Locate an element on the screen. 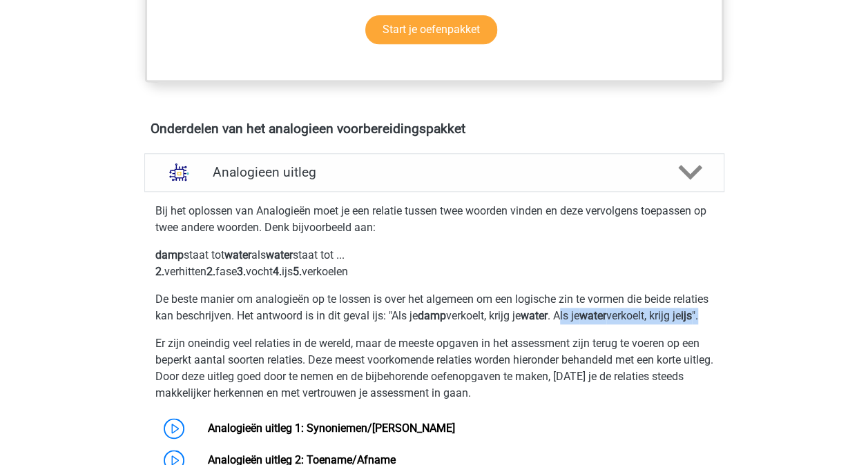 The image size is (868, 465). b: 4. is located at coordinates (277, 271).